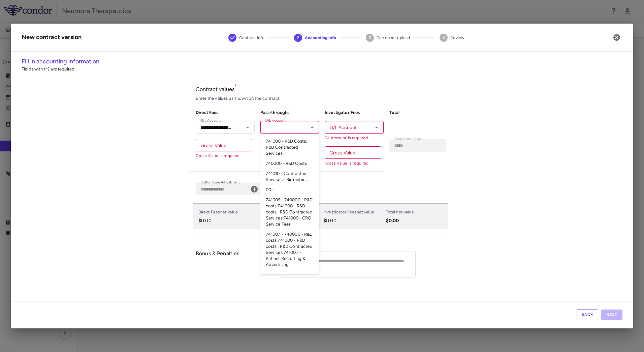 This screenshot has height=352, width=644. What do you see at coordinates (238, 264) in the screenshot?
I see `div: Bonus & Penalties` at bounding box center [238, 264].